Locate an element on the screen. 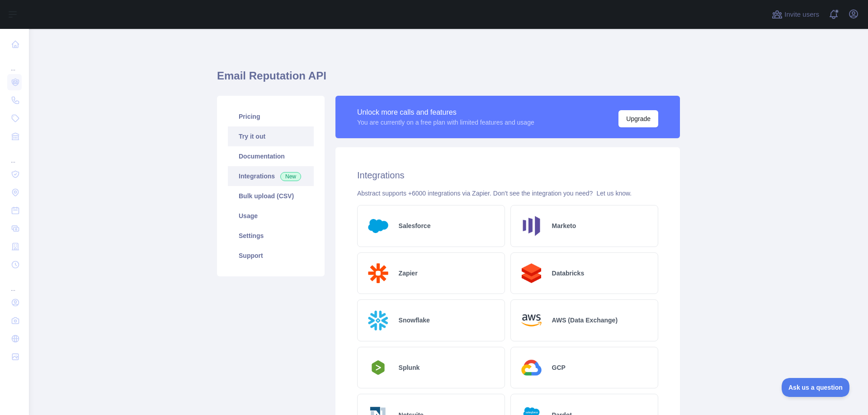 The height and width of the screenshot is (415, 868). span: New is located at coordinates (291, 176).